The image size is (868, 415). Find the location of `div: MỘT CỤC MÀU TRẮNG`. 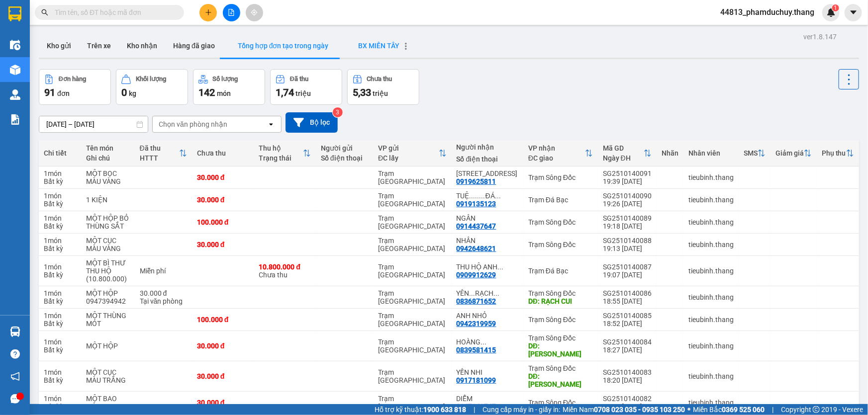

div: MỘT CỤC MÀU TRẮNG is located at coordinates (108, 376).